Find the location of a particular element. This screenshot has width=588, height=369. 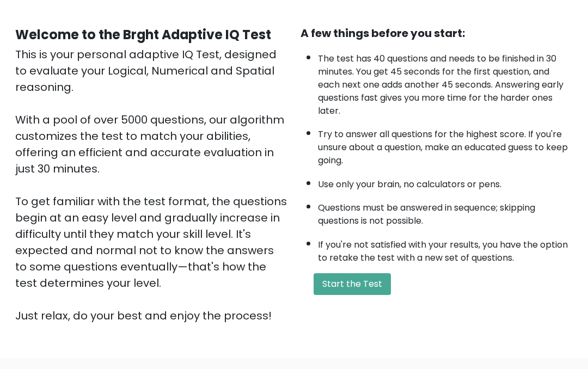

div: A few things before you start: is located at coordinates (436, 33).